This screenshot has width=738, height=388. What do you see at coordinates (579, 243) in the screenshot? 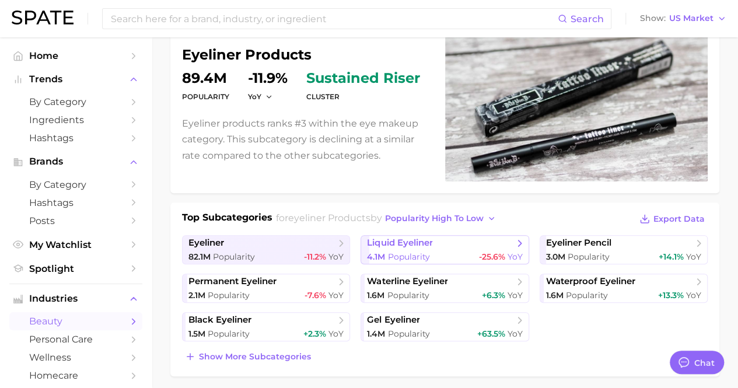
I see `span: eyeliner pencil` at bounding box center [579, 243].